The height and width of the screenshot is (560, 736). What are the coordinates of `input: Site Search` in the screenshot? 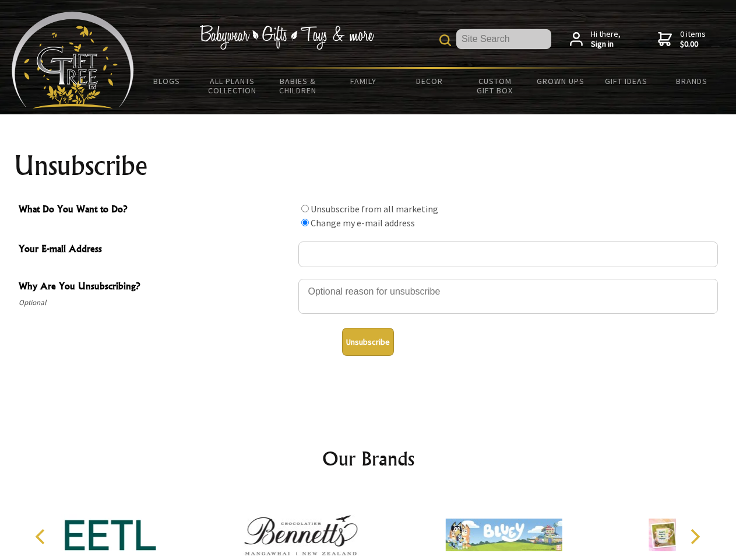 It's located at (504, 39).